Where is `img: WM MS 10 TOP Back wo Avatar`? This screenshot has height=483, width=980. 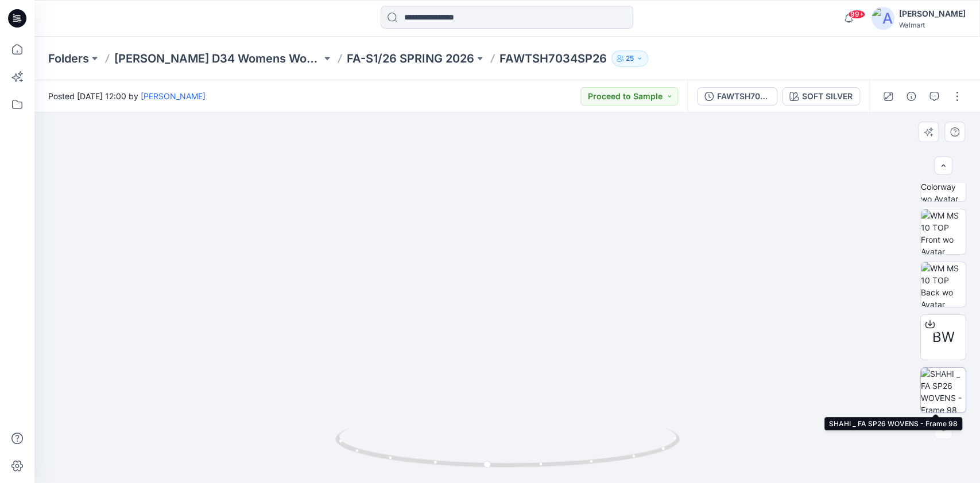
img: WM MS 10 TOP Back wo Avatar is located at coordinates (943, 285).